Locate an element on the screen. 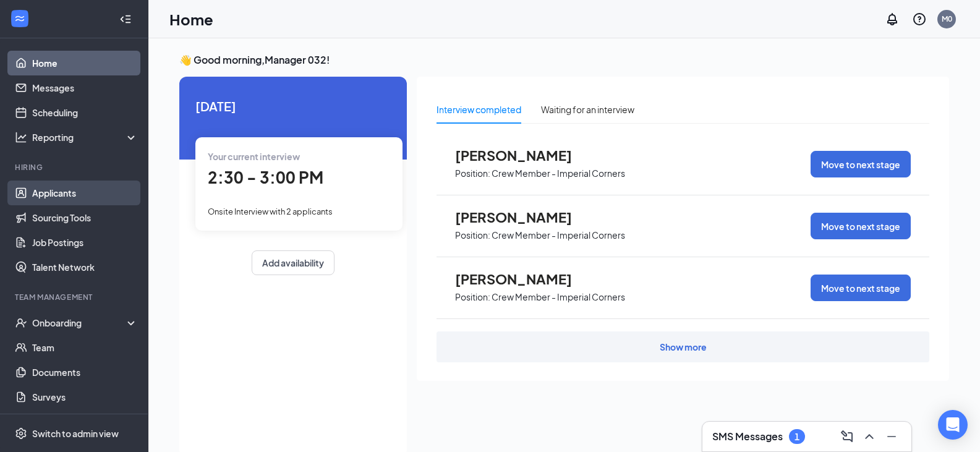  a: Talent Network is located at coordinates (85, 267).